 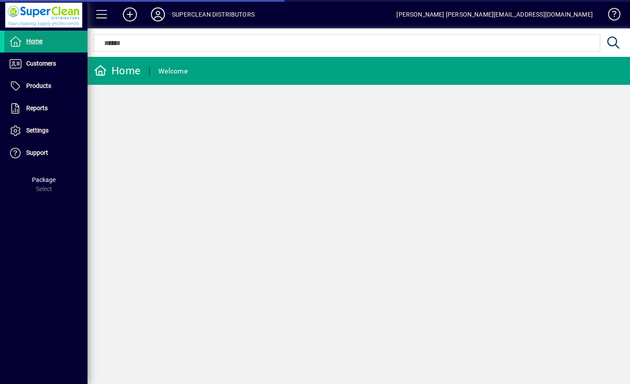 I want to click on span: Home, so click(x=34, y=41).